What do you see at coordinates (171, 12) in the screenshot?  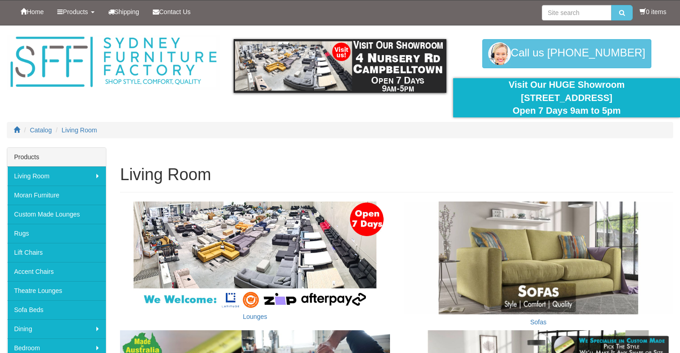 I see `a: Contact Us` at bounding box center [171, 12].